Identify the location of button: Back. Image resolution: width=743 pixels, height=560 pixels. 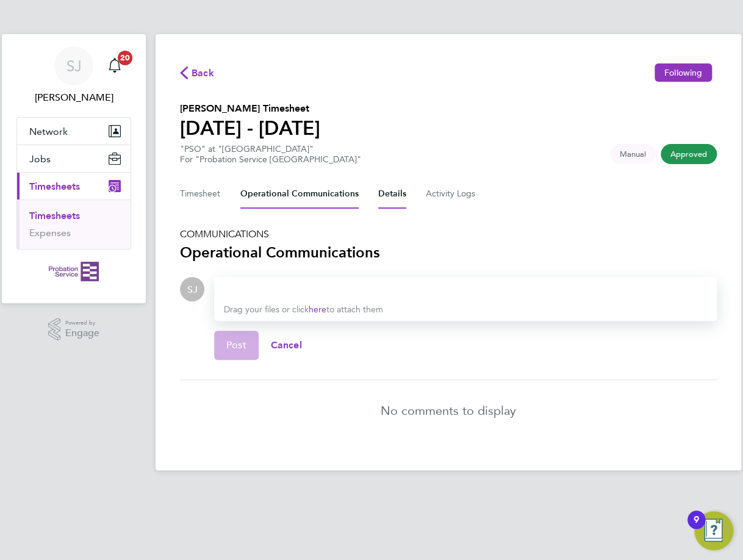
(197, 72).